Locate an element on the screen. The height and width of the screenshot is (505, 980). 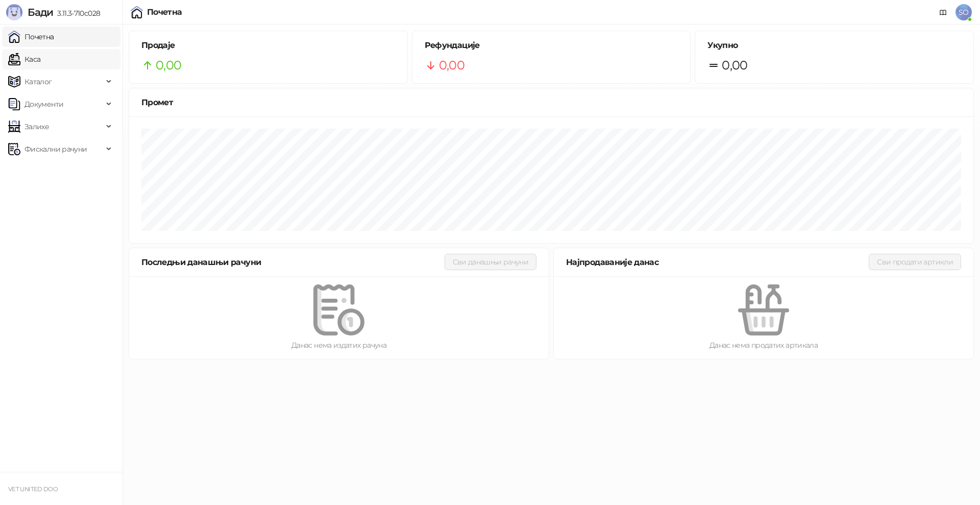
a: Почетна is located at coordinates (31, 37).